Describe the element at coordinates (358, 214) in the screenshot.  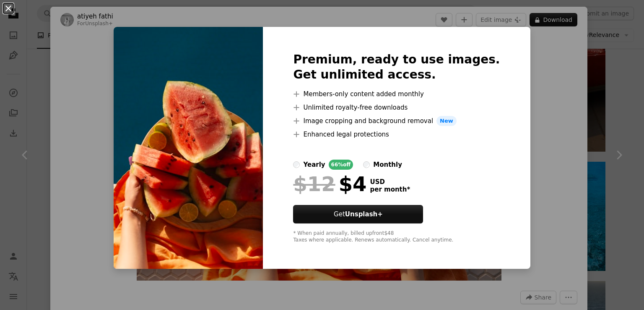
I see `button: GetUnsplash+` at that location.